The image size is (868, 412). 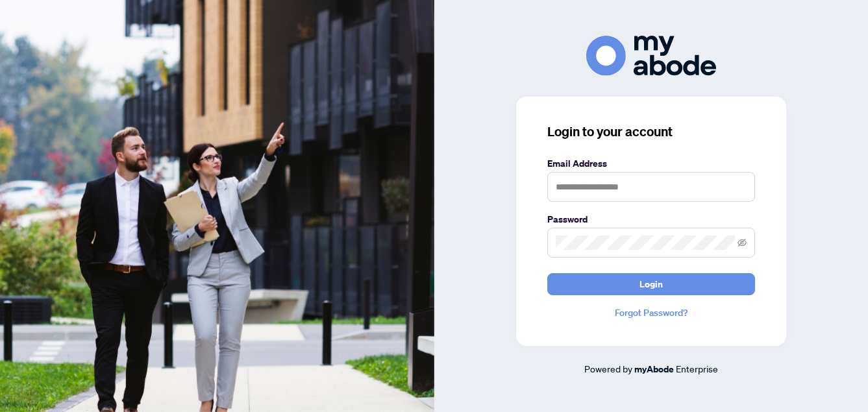 What do you see at coordinates (654, 369) in the screenshot?
I see `a: myAbode` at bounding box center [654, 369].